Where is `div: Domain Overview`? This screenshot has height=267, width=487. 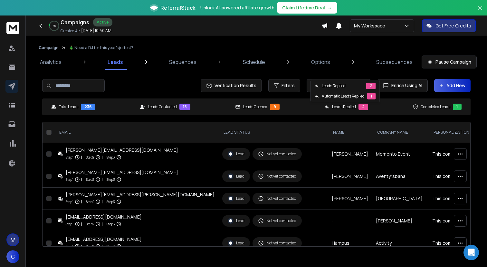 div: Domain Overview is located at coordinates (41, 40).